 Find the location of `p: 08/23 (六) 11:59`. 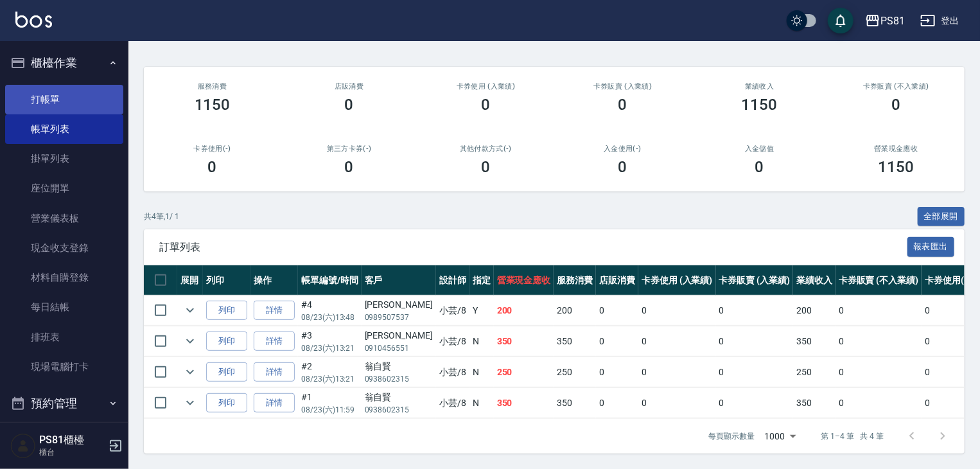

p: 08/23 (六) 11:59 is located at coordinates (329, 410).